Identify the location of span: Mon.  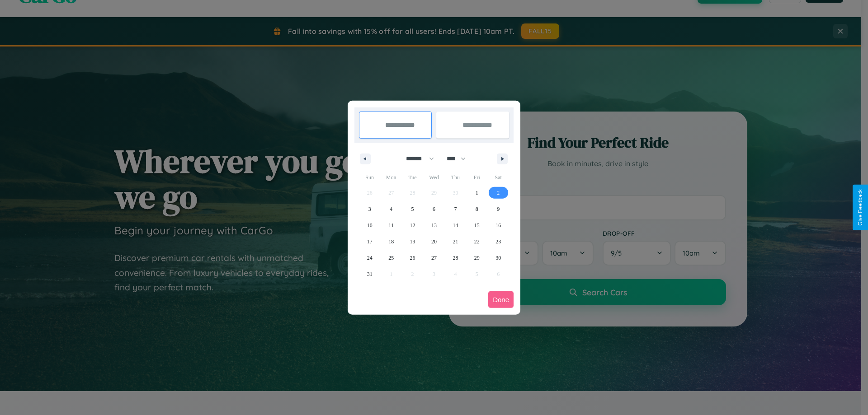
(391, 178).